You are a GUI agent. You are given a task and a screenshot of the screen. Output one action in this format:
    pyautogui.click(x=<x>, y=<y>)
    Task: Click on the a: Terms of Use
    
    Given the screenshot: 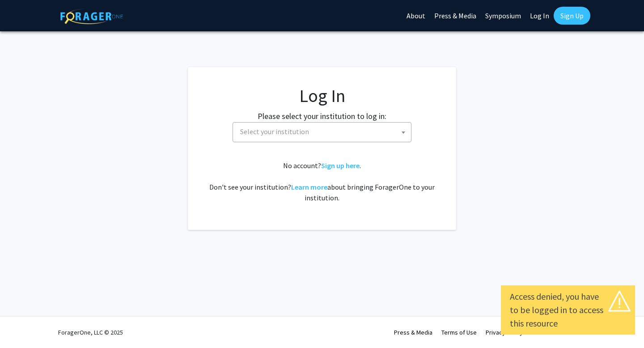 What is the action you would take?
    pyautogui.click(x=459, y=332)
    